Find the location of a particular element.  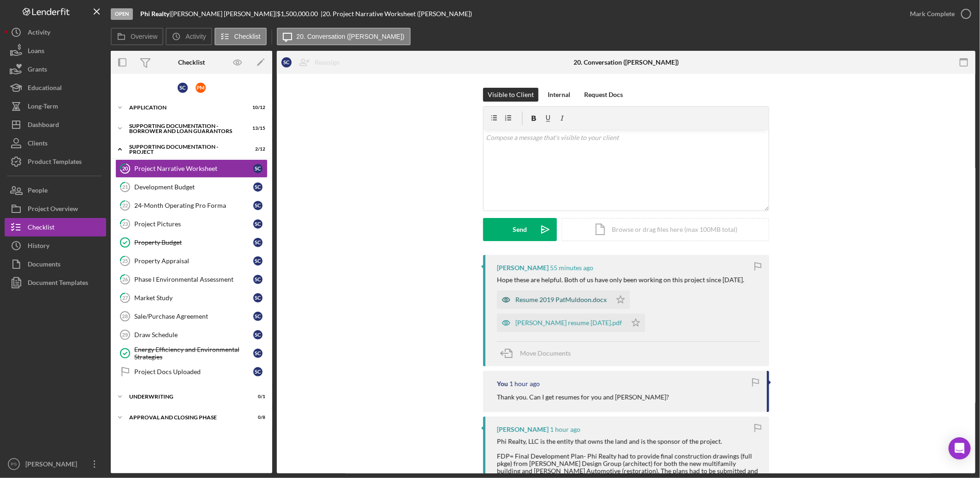

button: Internal is located at coordinates (559, 94).